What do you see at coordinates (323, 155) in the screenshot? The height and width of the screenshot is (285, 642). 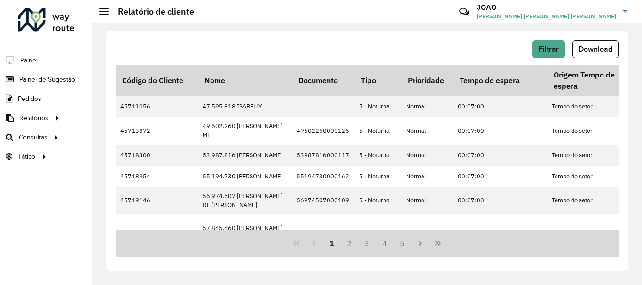 I see `td: 53987816000117` at bounding box center [323, 155].